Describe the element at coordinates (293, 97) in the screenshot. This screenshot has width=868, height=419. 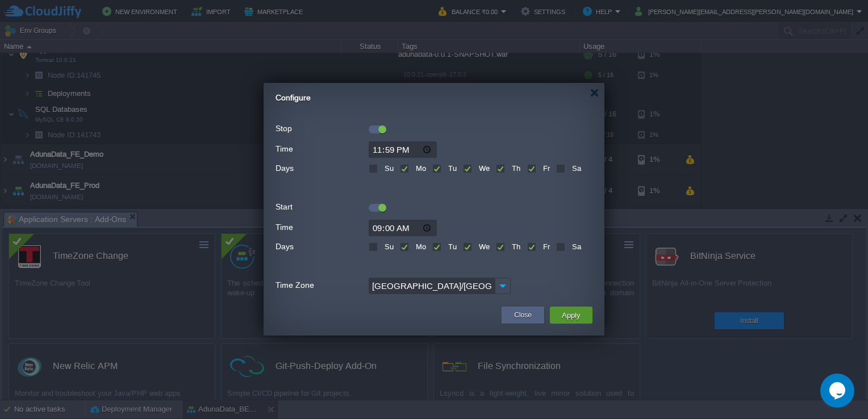
I see `span: Configure` at that location.